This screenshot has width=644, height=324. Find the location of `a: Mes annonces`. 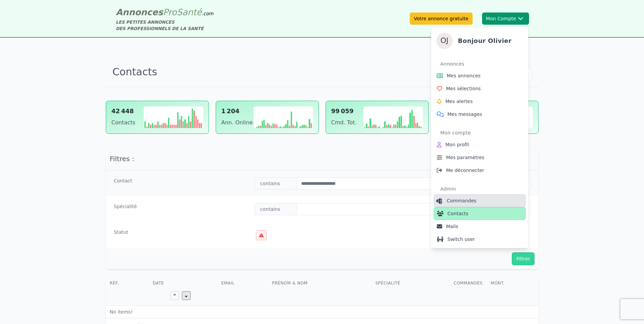

a: Mes annonces is located at coordinates (480, 76).